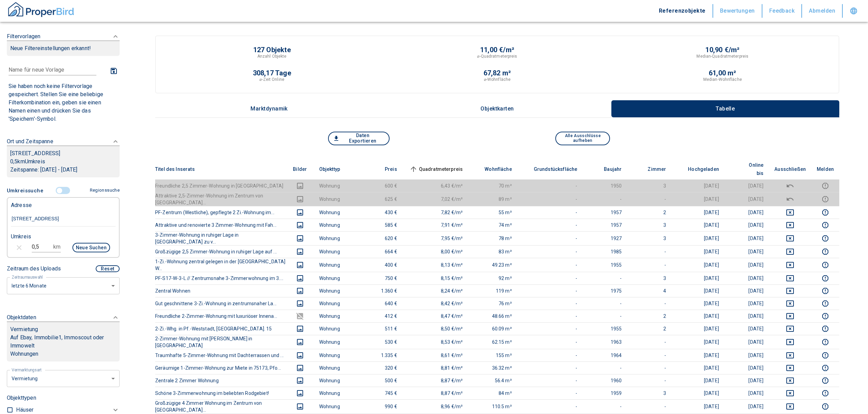  What do you see at coordinates (605, 225) in the screenshot?
I see `td: 1957` at bounding box center [605, 225].